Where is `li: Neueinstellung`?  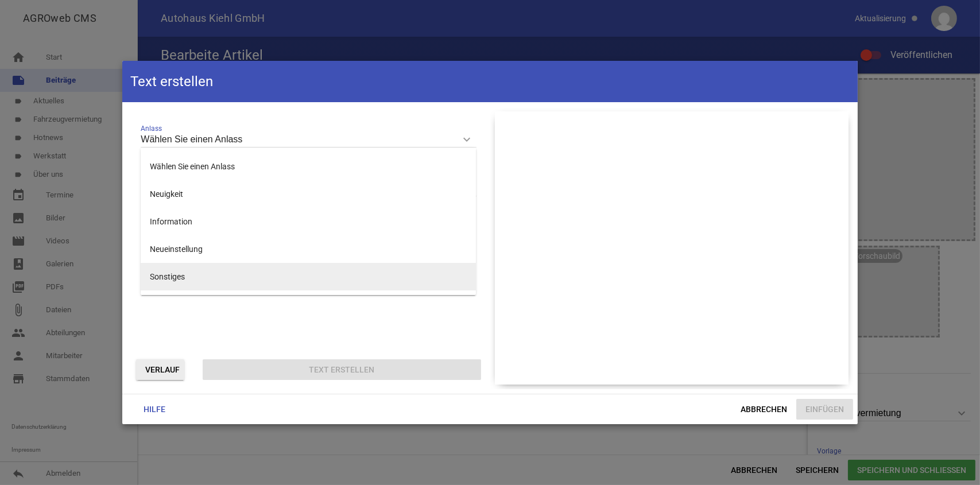 li: Neueinstellung is located at coordinates (309, 249).